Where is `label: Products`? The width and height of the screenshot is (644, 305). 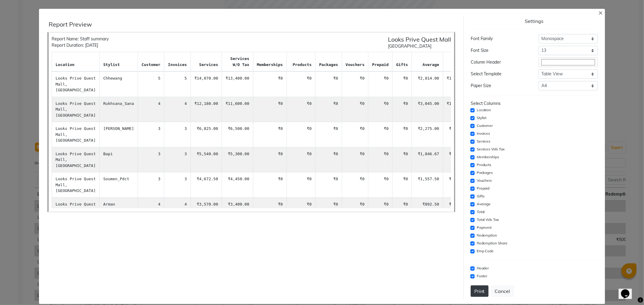
label: Products is located at coordinates (484, 165).